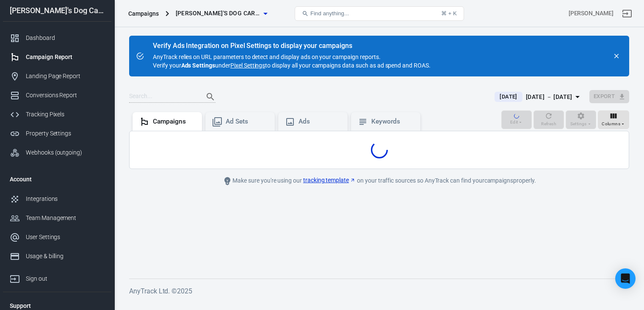 Image resolution: width=644 pixels, height=310 pixels. What do you see at coordinates (379, 291) in the screenshot?
I see `h6: AnyTrack Ltd. © 2025` at bounding box center [379, 291].